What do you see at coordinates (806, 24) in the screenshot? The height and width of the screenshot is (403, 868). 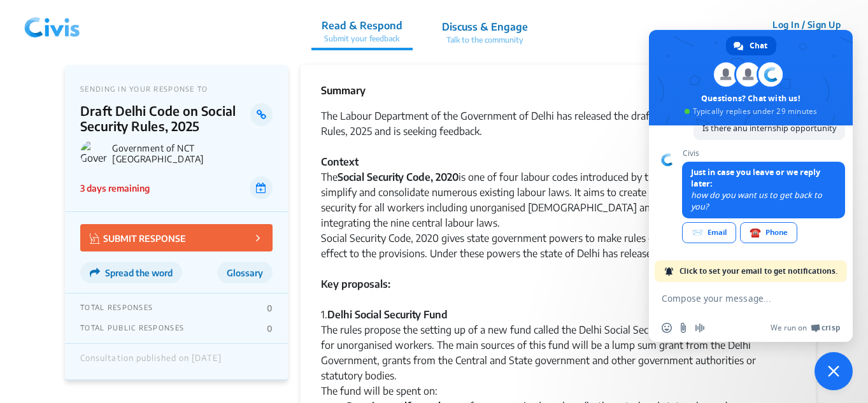 I see `button: Log In / Sign Up` at bounding box center [806, 24].